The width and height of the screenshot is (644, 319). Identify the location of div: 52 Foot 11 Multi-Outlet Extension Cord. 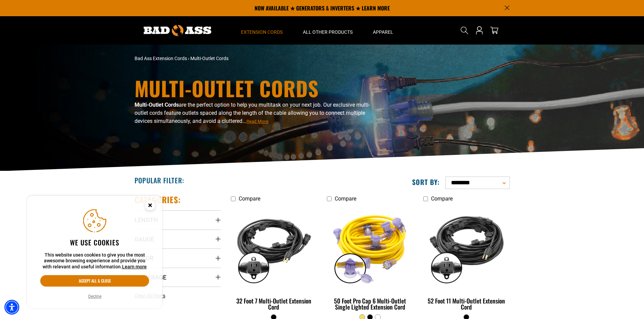
(466, 304).